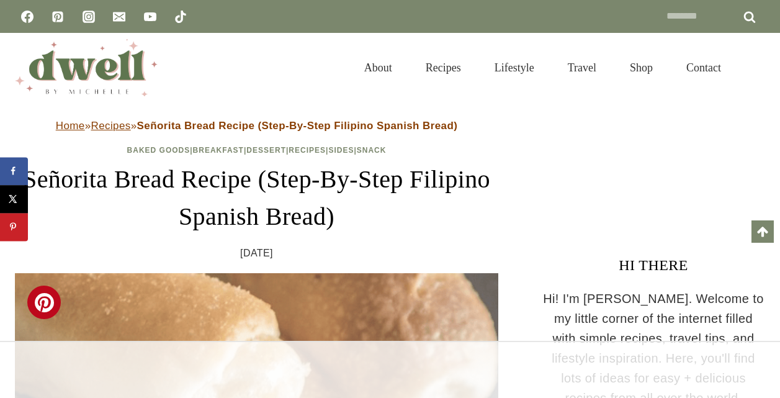 Image resolution: width=780 pixels, height=398 pixels. I want to click on a: Email, so click(119, 17).